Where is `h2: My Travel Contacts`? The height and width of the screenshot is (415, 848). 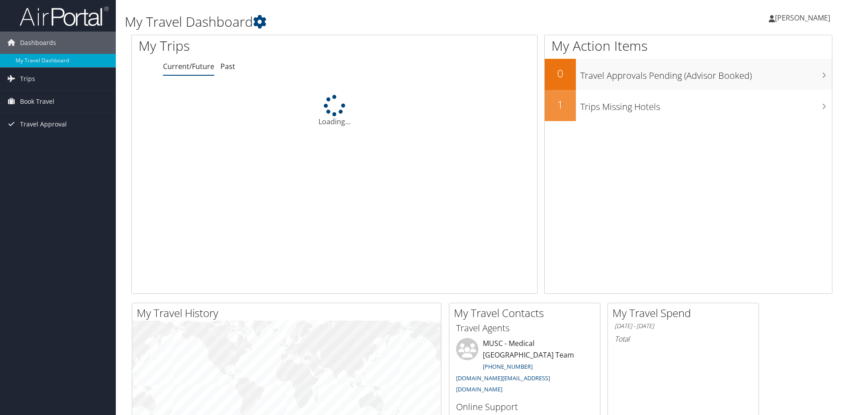
h2: My Travel Contacts is located at coordinates (527, 313).